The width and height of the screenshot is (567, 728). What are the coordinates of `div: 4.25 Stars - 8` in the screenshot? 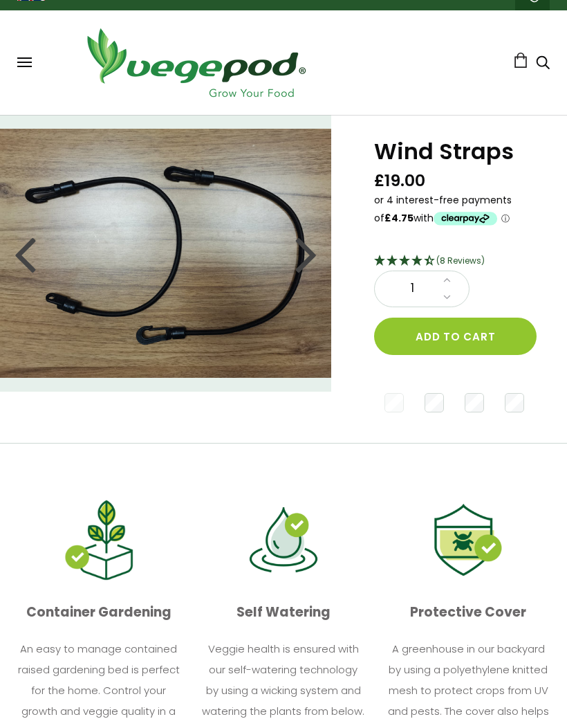 It's located at (453, 261).